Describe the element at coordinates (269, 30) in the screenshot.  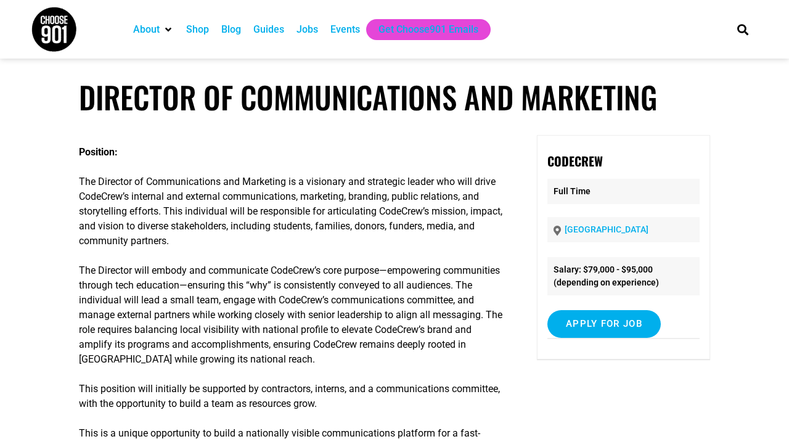
I see `div: Guides` at that location.